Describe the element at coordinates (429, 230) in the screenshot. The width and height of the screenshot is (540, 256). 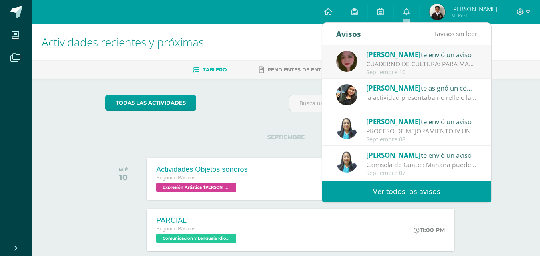
I see `div: 11:00 PM` at that location.